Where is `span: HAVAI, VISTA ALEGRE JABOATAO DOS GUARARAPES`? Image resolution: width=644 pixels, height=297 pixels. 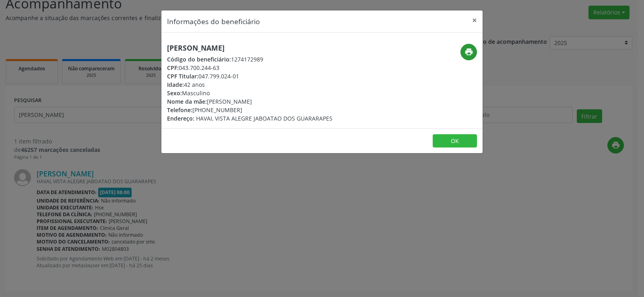
span: HAVAI, VISTA ALEGRE JABOATAO DOS GUARARAPES is located at coordinates (264, 118).